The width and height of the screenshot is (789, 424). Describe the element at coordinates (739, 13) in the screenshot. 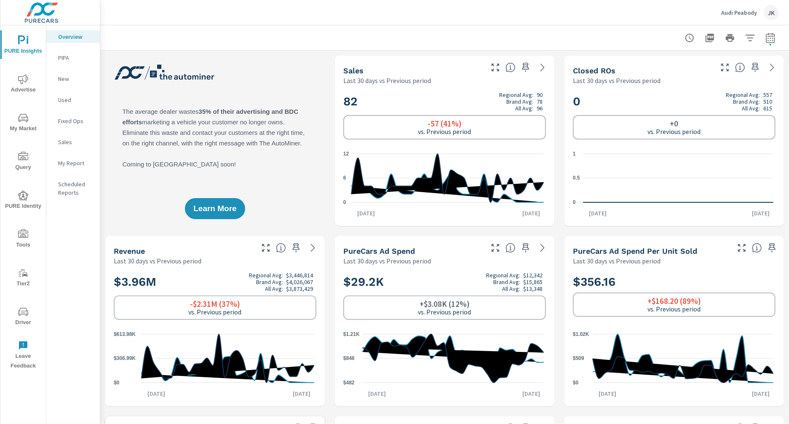

I see `p: Audi Peabody` at that location.